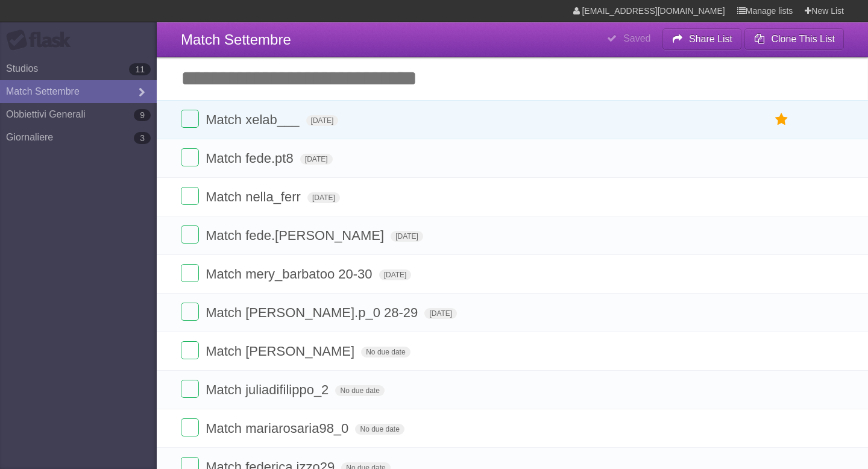  Describe the element at coordinates (802, 38) in the screenshot. I see `b: Clone This List` at that location.